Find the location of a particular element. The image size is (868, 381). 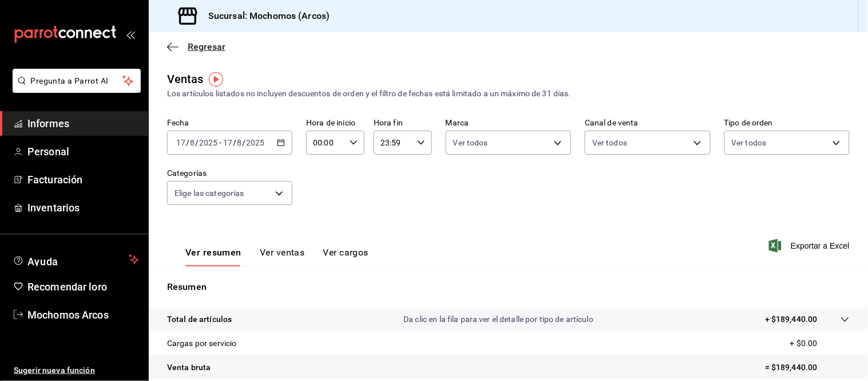

font: Sucursal: Mochomos (Arcos) is located at coordinates (269, 16).